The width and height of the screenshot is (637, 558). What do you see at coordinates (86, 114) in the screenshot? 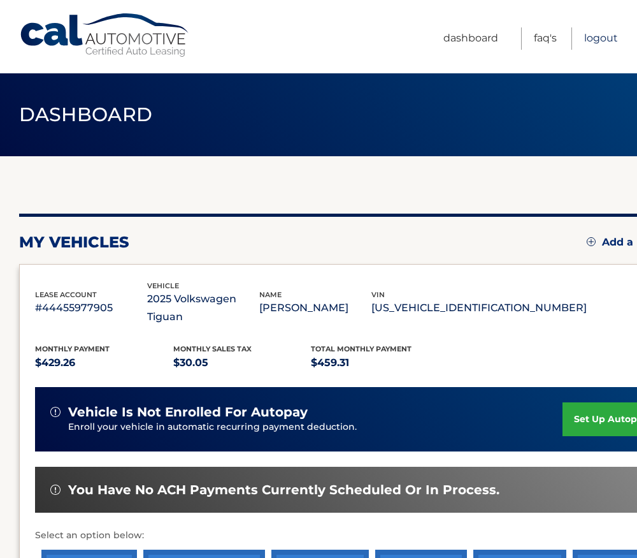
I see `span: Dashboard` at bounding box center [86, 114].